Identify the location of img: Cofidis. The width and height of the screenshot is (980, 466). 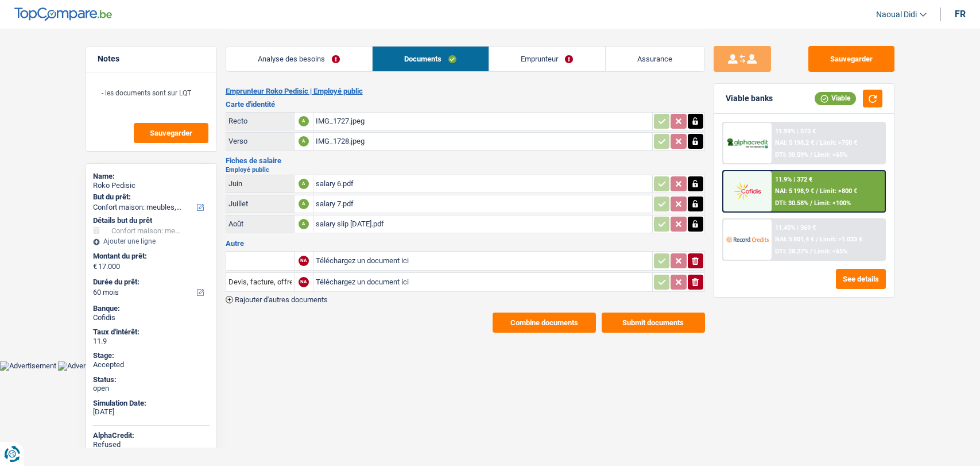
(748, 191).